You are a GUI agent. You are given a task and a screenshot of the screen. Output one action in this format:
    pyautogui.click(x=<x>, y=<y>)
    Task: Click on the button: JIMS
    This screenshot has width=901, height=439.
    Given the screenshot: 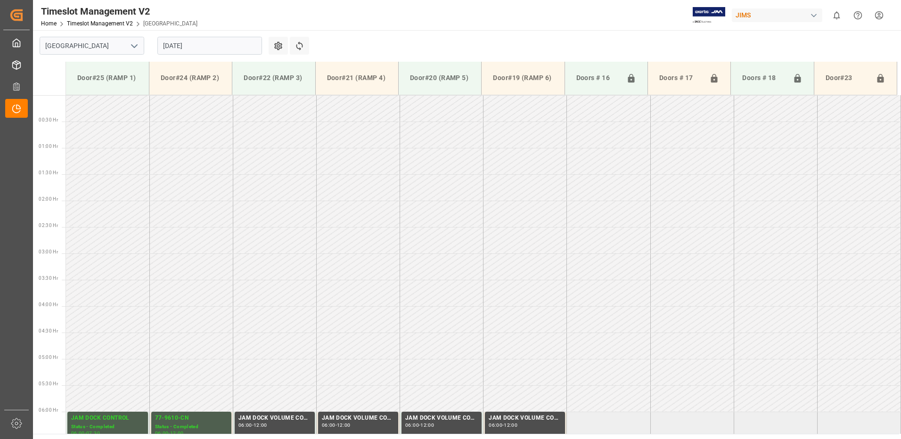 What is the action you would take?
    pyautogui.click(x=779, y=15)
    